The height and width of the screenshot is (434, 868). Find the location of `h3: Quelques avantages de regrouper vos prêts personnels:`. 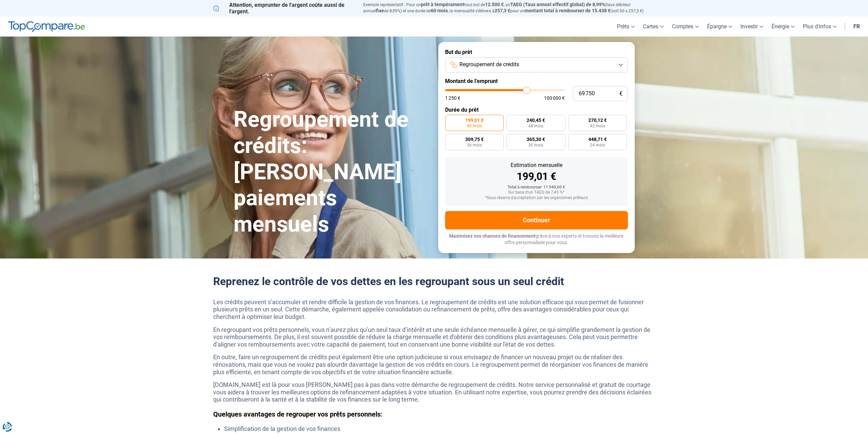

h3: Quelques avantages de regrouper vos prêts personnels: is located at coordinates (434, 414).